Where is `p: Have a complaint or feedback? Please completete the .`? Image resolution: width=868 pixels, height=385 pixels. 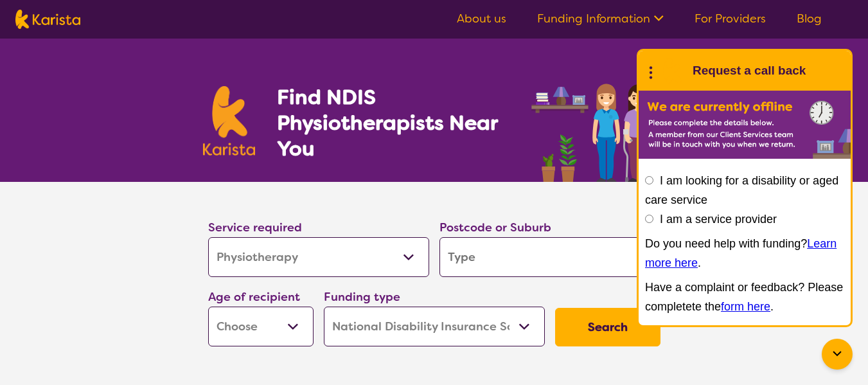 p: Have a complaint or feedback? Please completete the . is located at coordinates (745, 297).